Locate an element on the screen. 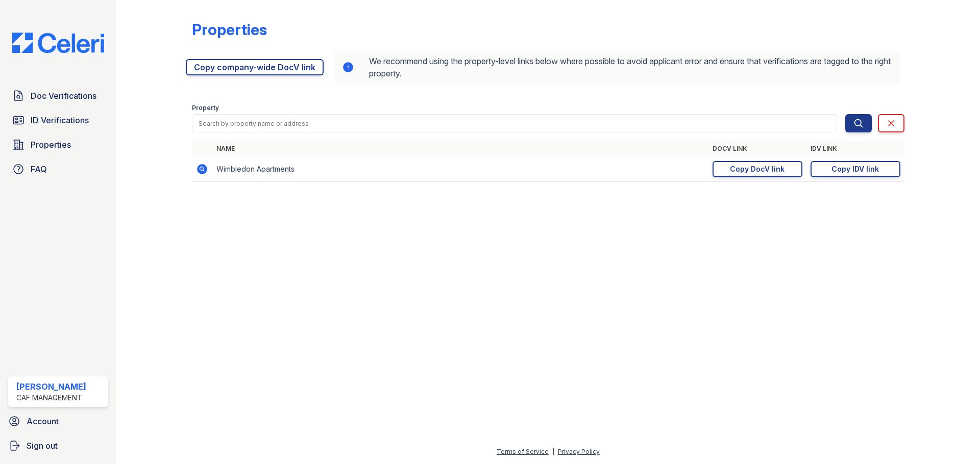 This screenshot has height=464, width=980. img: CE_Logo_Blue-a8612792a0a2168367f1c8372b55b34899dd931a85d93a1a3d3e32e68fde9ad4.png is located at coordinates (58, 43).